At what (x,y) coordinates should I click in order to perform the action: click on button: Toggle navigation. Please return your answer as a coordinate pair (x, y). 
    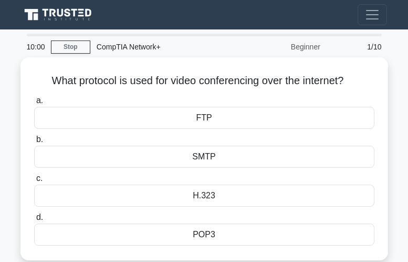
    Looking at the image, I should click on (372, 15).